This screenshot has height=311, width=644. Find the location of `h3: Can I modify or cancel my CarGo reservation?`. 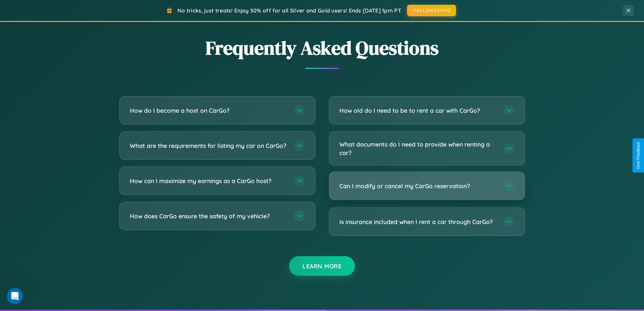

h3: Can I modify or cancel my CarGo reservation? is located at coordinates (418, 186).